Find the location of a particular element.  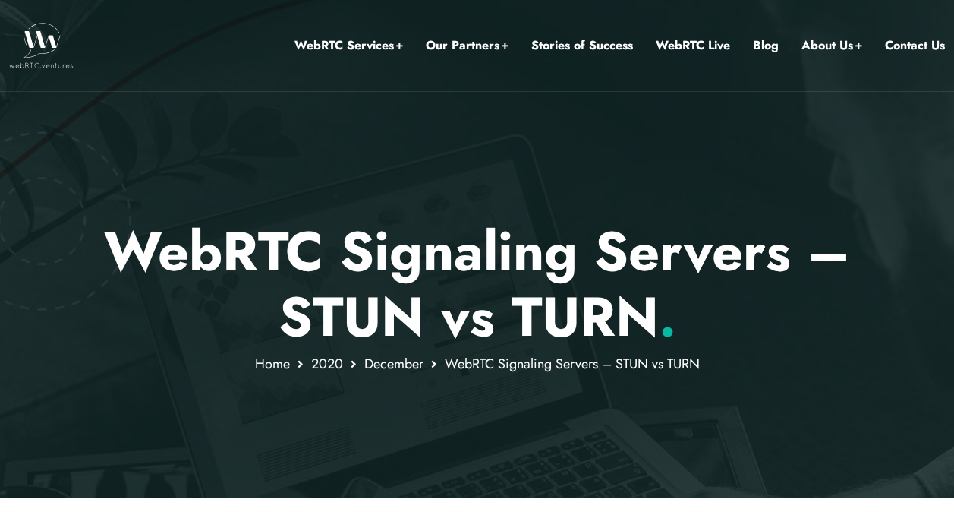

a: Stories of Success is located at coordinates (582, 46).